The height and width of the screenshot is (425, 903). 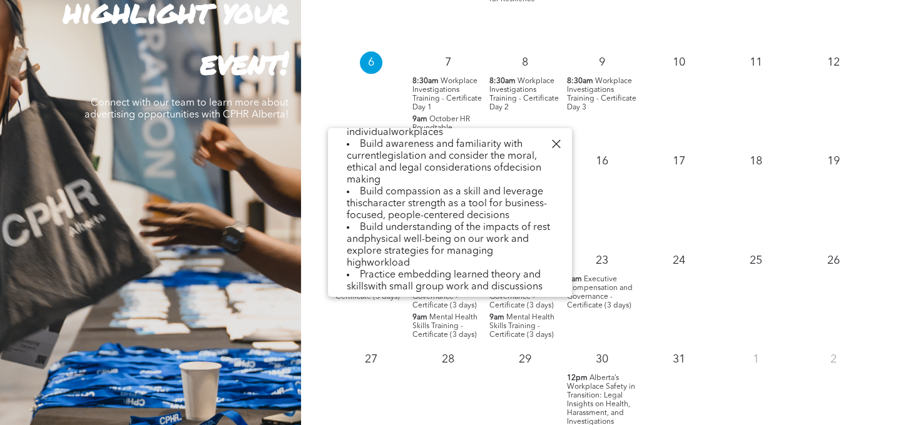 What do you see at coordinates (576, 378) in the screenshot?
I see `span: 12pm` at bounding box center [576, 378].